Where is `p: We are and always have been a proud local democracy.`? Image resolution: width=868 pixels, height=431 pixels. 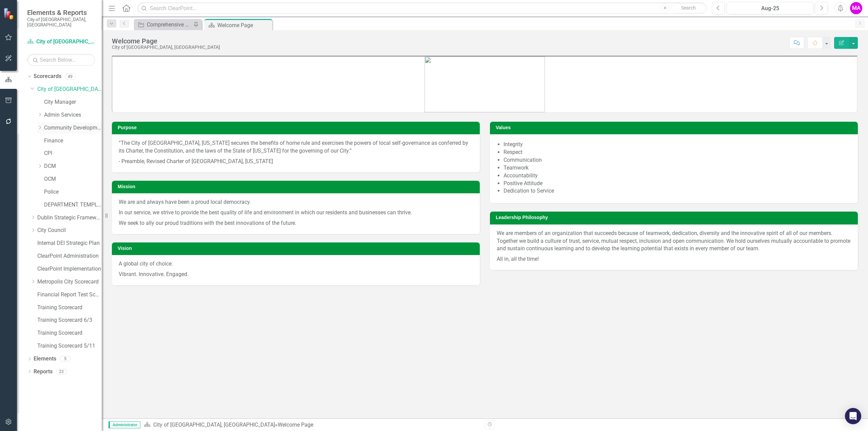
p: We are and always have been a proud local democracy. is located at coordinates (296, 203).